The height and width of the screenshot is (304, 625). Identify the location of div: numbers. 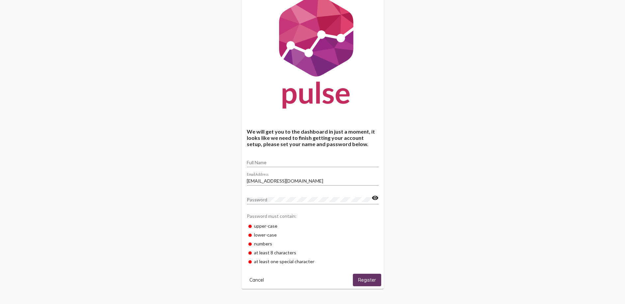
(312, 244).